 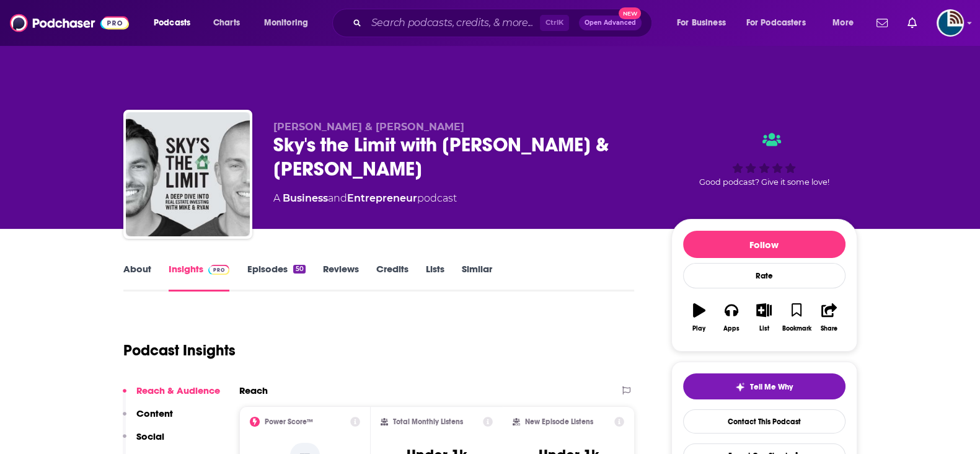 What do you see at coordinates (699, 318) in the screenshot?
I see `button: Play` at bounding box center [699, 318].